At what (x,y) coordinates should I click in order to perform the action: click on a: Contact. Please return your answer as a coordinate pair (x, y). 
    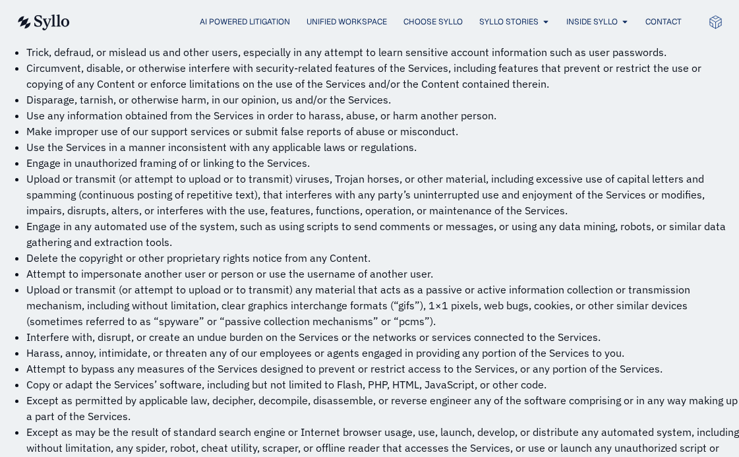
    Looking at the image, I should click on (663, 22).